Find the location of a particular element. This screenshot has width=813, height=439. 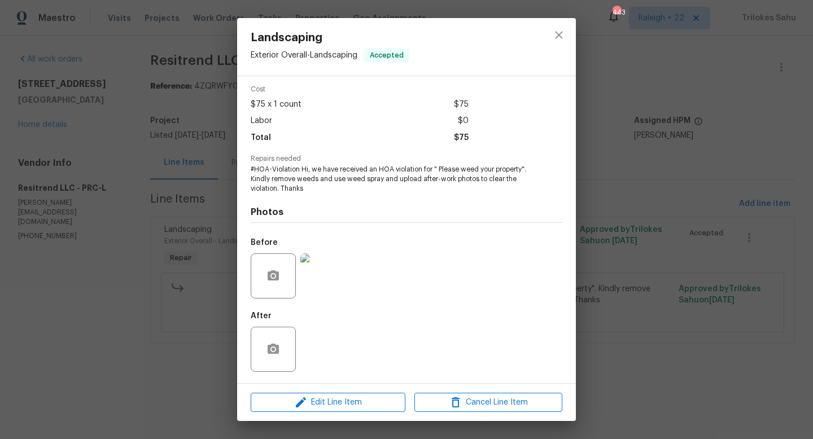

span: Total is located at coordinates (261, 138).